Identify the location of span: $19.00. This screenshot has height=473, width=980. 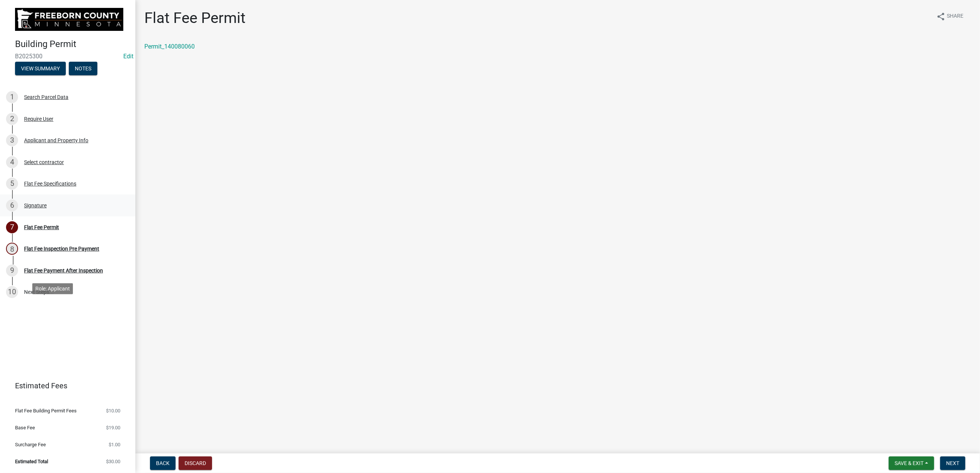
(113, 427).